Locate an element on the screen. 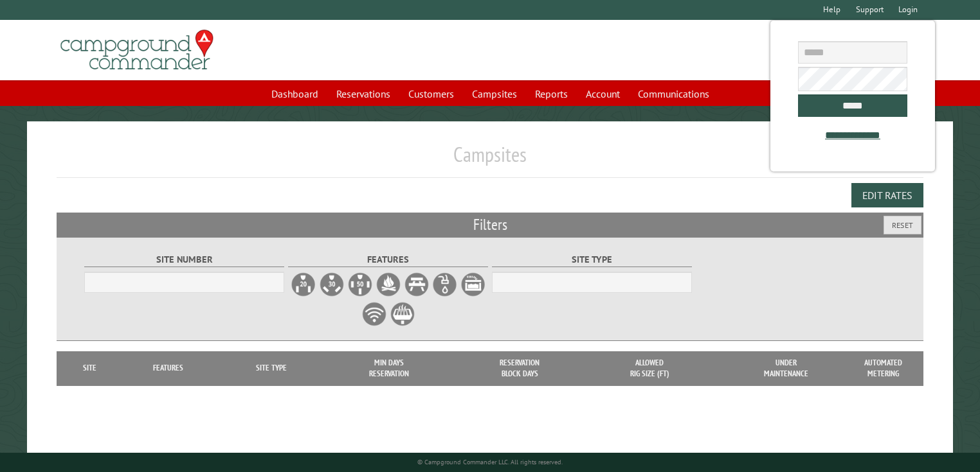 The image size is (980, 472). h2: Filters is located at coordinates (490, 225).